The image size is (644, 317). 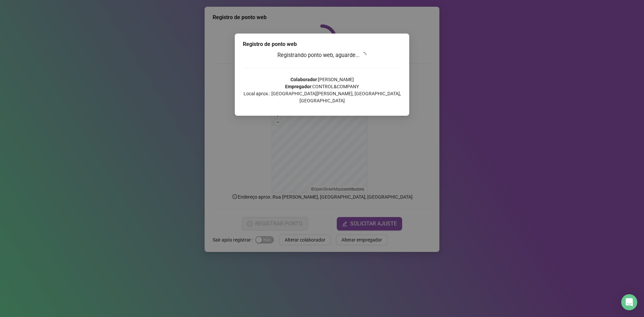 What do you see at coordinates (322, 44) in the screenshot?
I see `div: Registro de ponto web` at bounding box center [322, 44].